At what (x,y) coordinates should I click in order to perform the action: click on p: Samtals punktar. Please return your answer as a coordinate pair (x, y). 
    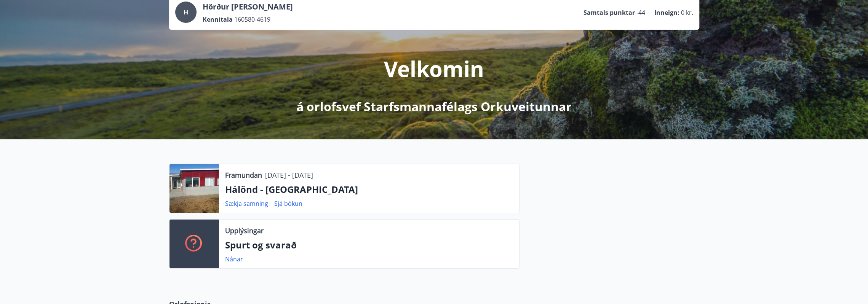
    Looking at the image, I should click on (609, 12).